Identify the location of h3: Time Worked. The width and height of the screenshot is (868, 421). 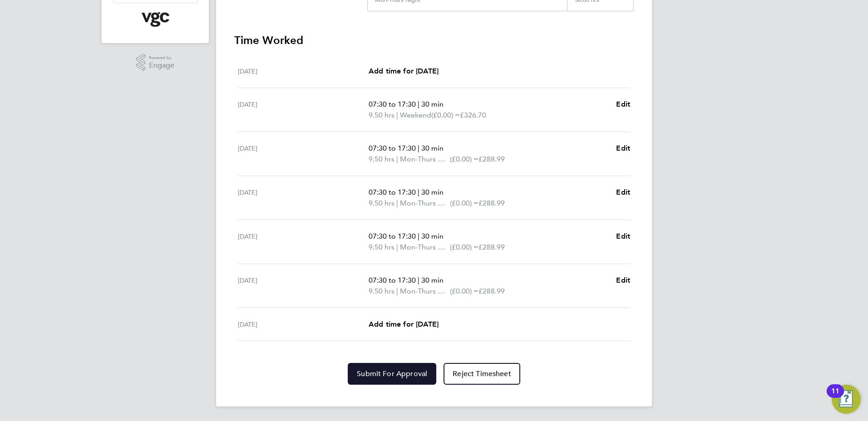
(434, 40).